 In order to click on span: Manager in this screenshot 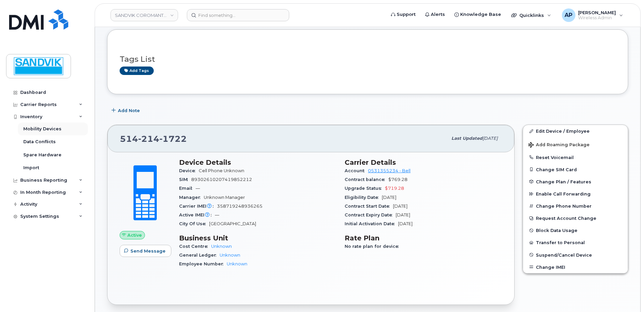, I will do `click(191, 198)`.